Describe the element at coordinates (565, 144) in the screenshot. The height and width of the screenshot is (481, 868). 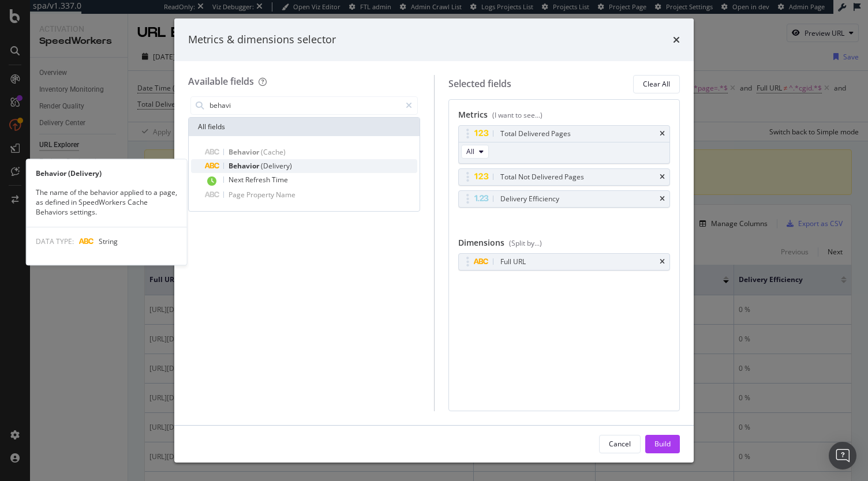
I see `div: Total Delivered PagestimesAll` at that location.